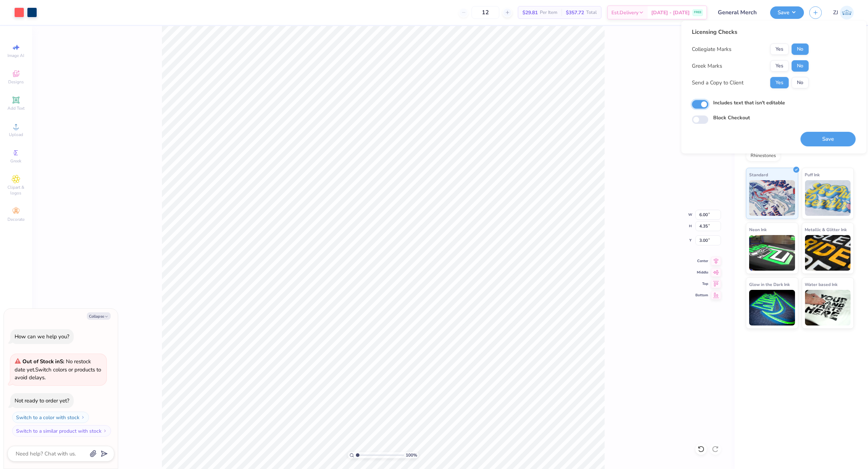  What do you see at coordinates (763, 156) in the screenshot?
I see `div: Rhinestones` at bounding box center [763, 156].